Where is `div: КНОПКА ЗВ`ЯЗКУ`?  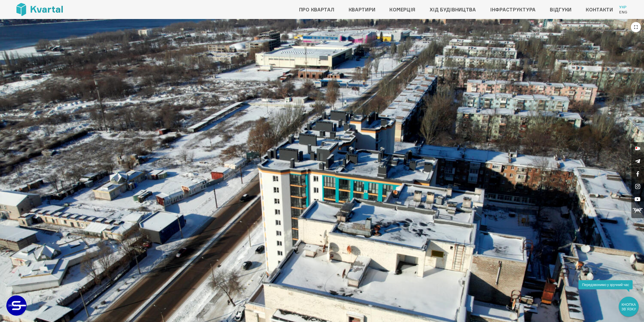
div: КНОПКА ЗВ`ЯЗКУ is located at coordinates (629, 306).